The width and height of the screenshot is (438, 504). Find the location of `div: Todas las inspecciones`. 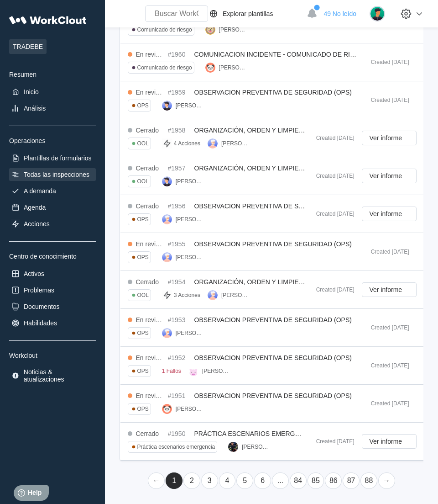

div: Todas las inspecciones is located at coordinates (56, 174).